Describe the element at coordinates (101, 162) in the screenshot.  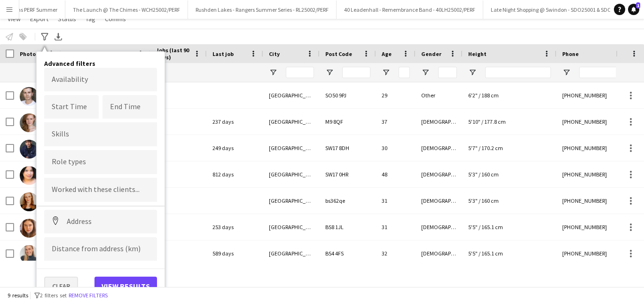
I see `input: Type to search role types...` at that location.